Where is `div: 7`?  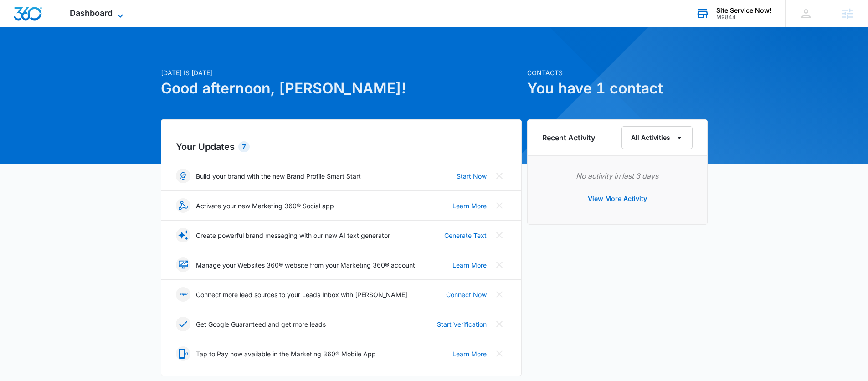
div: 7 is located at coordinates (244, 147).